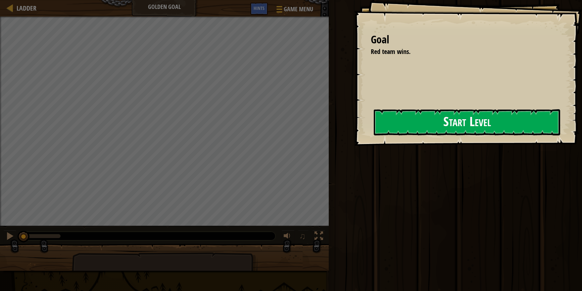 Image resolution: width=582 pixels, height=291 pixels. I want to click on span: Ladder, so click(26, 8).